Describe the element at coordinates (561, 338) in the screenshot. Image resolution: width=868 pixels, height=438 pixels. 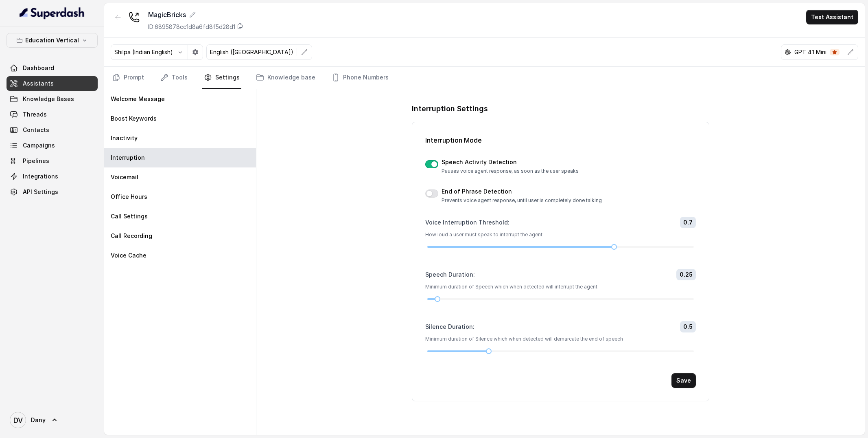
I see `p: Minimum duration of Silence which when detected will demarcate the end of speech` at that location.